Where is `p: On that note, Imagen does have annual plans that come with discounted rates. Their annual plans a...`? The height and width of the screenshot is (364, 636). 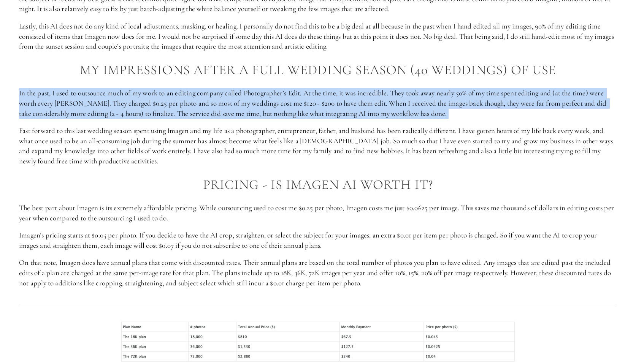 p: On that note, Imagen does have annual plans that come with discounted rates. Their annual plans a... is located at coordinates (318, 273).